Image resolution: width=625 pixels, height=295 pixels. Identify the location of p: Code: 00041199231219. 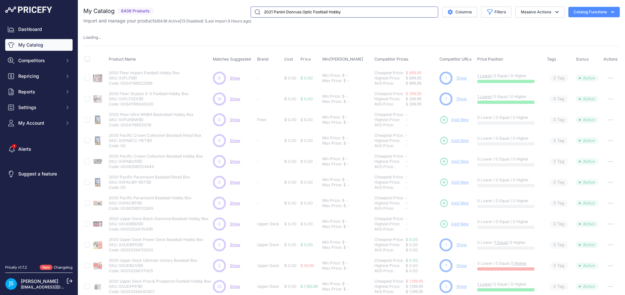
(151, 125).